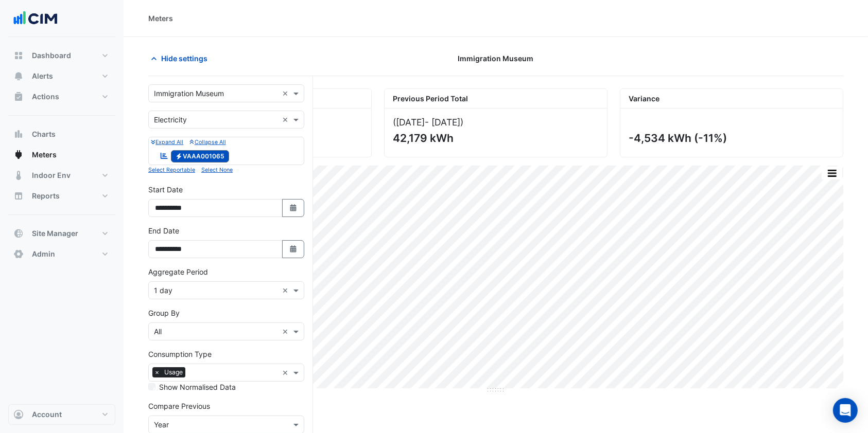 The width and height of the screenshot is (868, 433). Describe the element at coordinates (19, 176) in the screenshot. I see `app-icon: Indoor Env` at that location.